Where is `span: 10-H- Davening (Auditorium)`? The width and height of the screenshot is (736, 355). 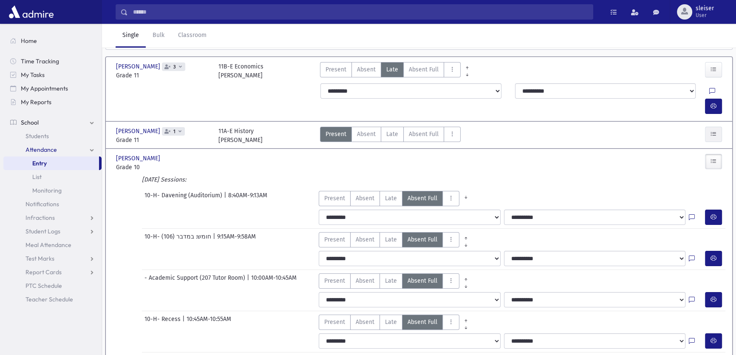
span: 10-H- Davening (Auditorium) is located at coordinates (184, 198).